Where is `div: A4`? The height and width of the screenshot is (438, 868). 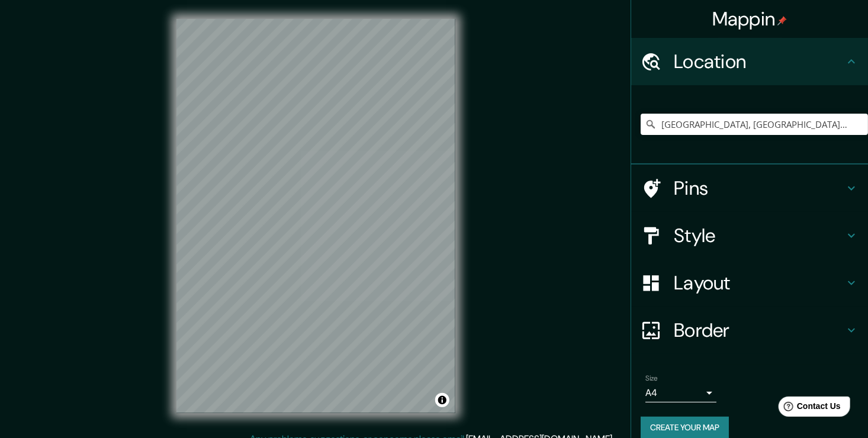 div: A4 is located at coordinates (681, 393).